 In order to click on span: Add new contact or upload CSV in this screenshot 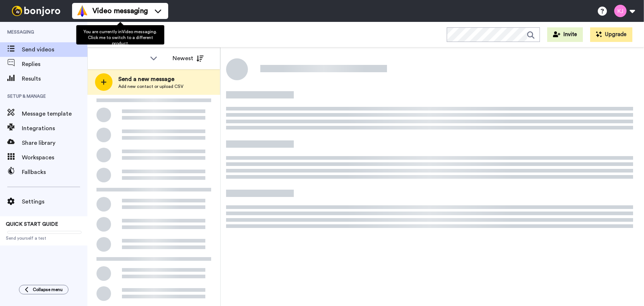, I will do `click(151, 86)`.